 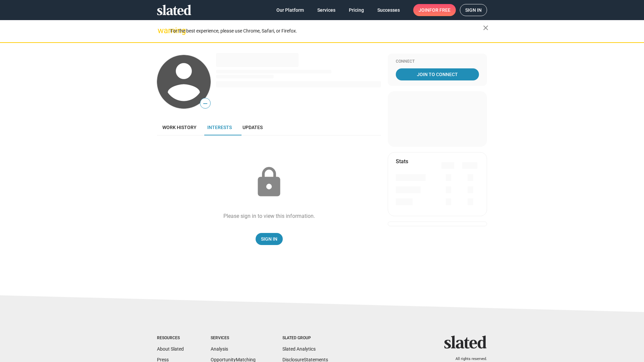 I want to click on div: Please sign in to view this information., so click(x=269, y=216).